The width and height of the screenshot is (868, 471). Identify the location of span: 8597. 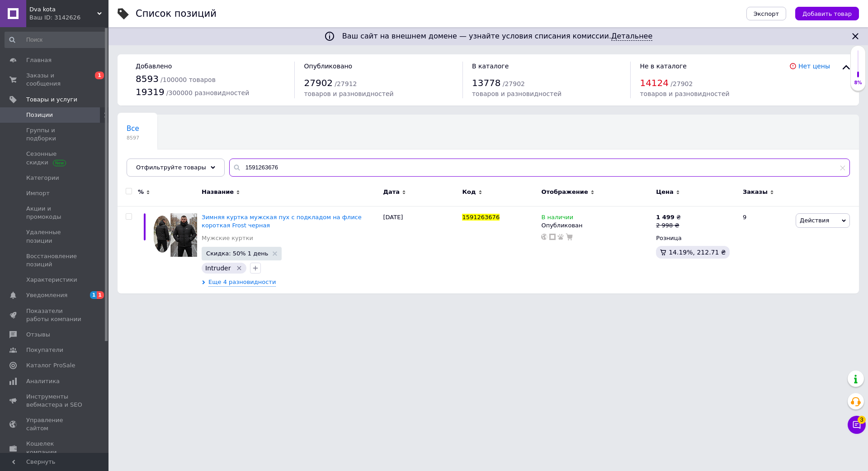
(133, 138).